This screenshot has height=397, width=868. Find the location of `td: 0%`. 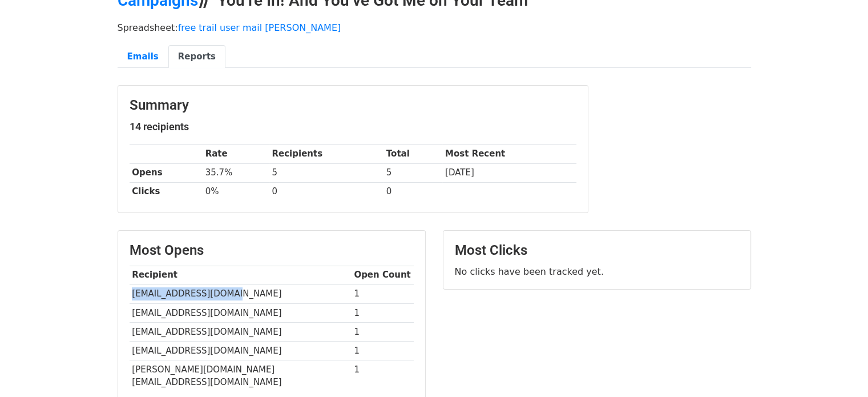

td: 0% is located at coordinates (236, 191).